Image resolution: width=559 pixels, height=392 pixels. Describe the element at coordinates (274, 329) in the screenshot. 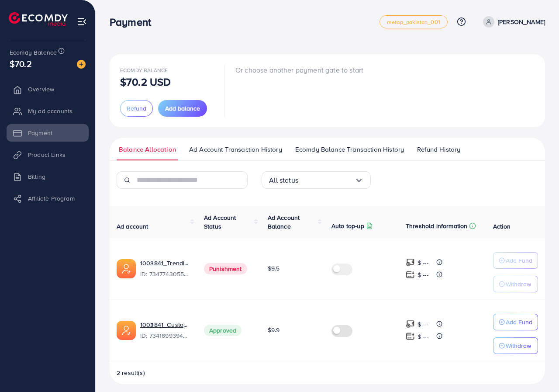

I see `span: $9.9` at that location.